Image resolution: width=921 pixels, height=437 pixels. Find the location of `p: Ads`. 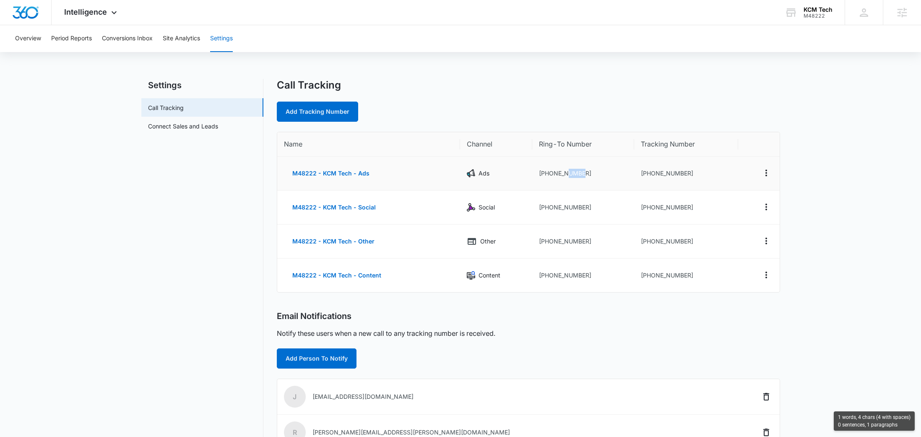

p: Ads is located at coordinates (484, 173).